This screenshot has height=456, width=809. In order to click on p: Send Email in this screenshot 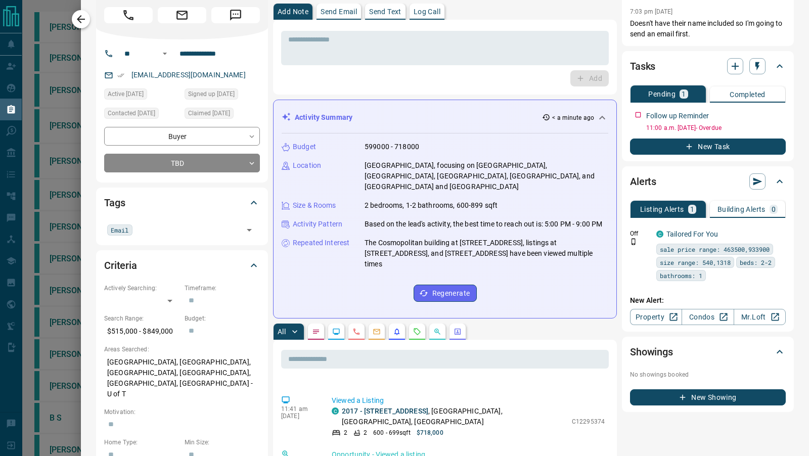, I will do `click(339, 12)`.